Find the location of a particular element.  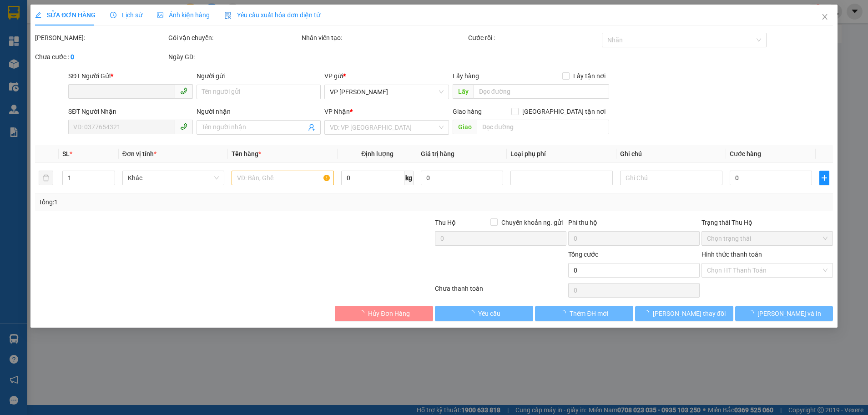

span: SỬA ĐƠN HÀNG is located at coordinates (65, 15).